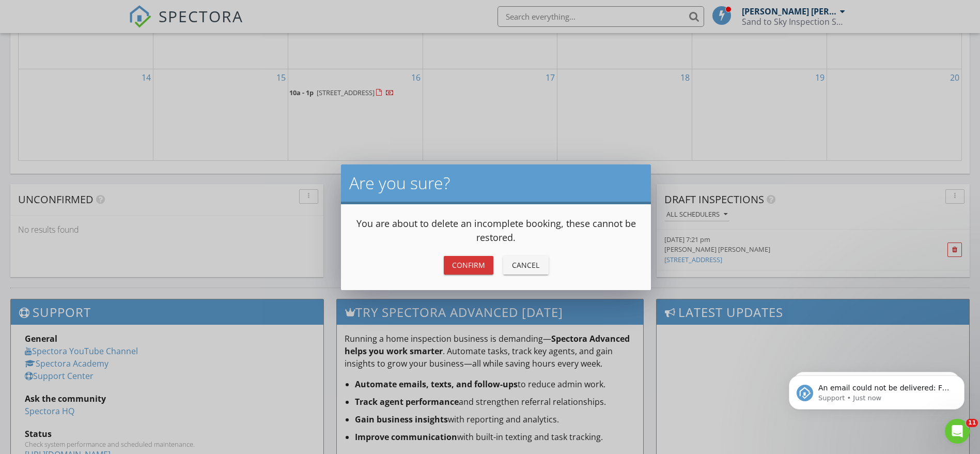  What do you see at coordinates (103, 39) in the screenshot?
I see `div: message notification from Support, Just now. An email could not be delivered: For more informatio...` at bounding box center [103, 39].